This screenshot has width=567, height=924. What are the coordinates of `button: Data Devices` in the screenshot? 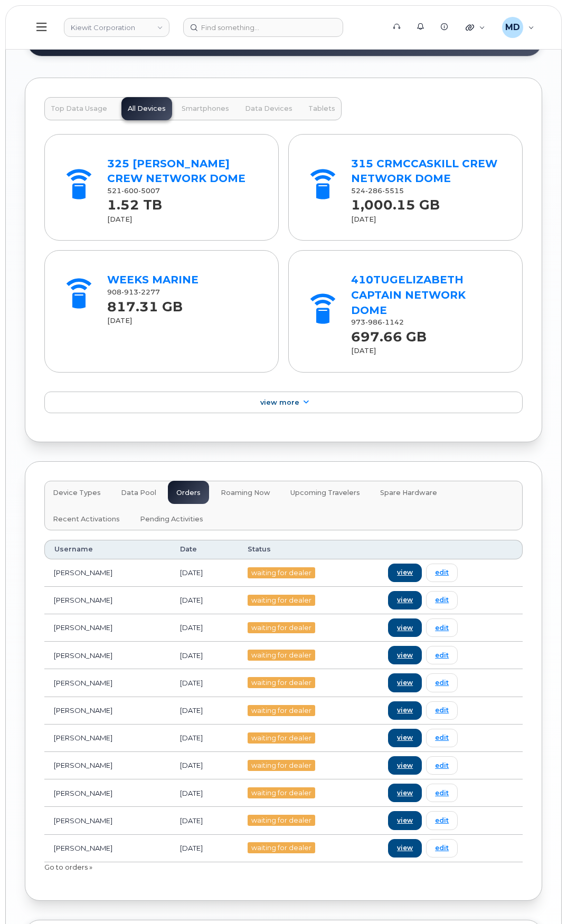 It's located at (269, 108).